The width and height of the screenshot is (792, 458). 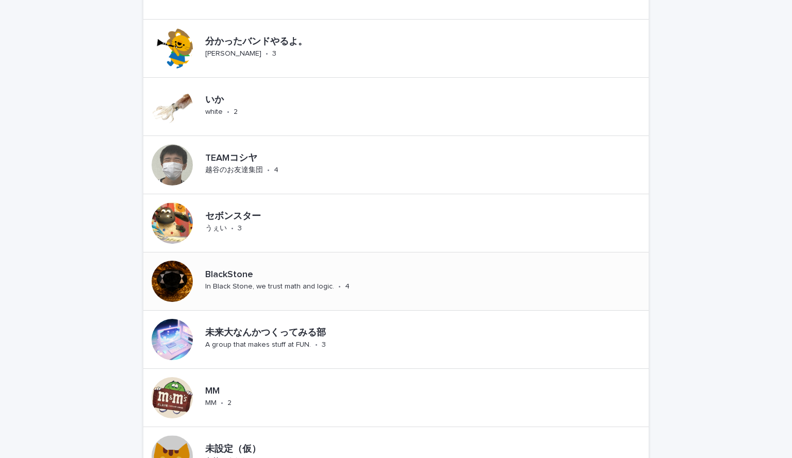 What do you see at coordinates (258, 345) in the screenshot?
I see `p: A group that makes stuff at FUN.` at bounding box center [258, 345].